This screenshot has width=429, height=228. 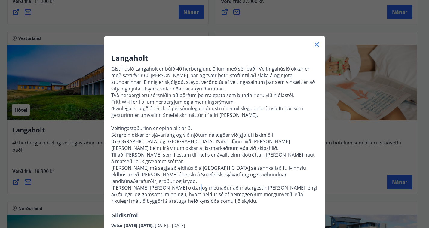 What do you see at coordinates (215, 95) in the screenshot?
I see `p: Tvö herbergi eru sérsniðin að þörfum þeirra gesta sem bundnir eru við hjólastól.` at bounding box center [215, 95].